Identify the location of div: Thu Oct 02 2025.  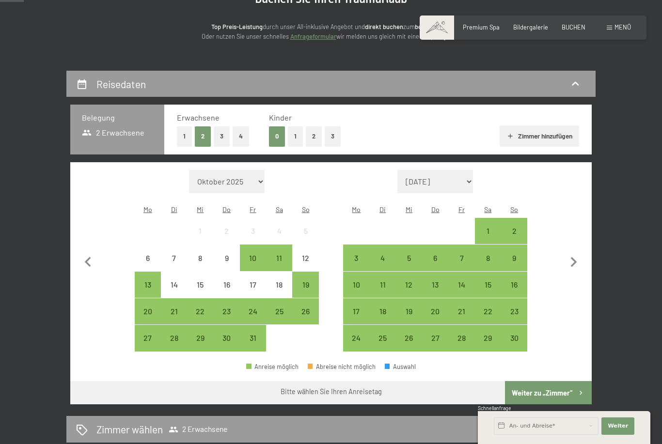
(227, 231).